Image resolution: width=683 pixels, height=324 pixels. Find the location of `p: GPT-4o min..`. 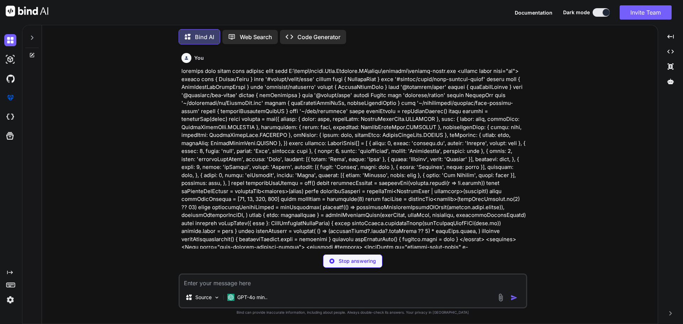

p: GPT-4o min.. is located at coordinates (252, 297).